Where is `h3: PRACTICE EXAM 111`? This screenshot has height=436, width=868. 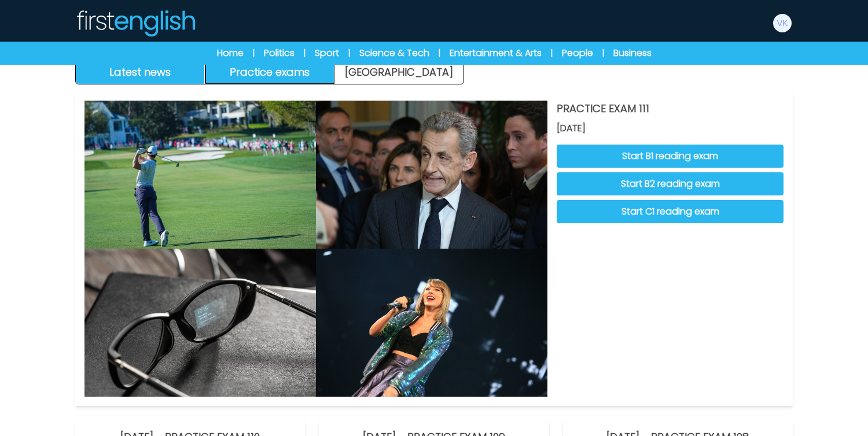
h3: PRACTICE EXAM 111 is located at coordinates (670, 109).